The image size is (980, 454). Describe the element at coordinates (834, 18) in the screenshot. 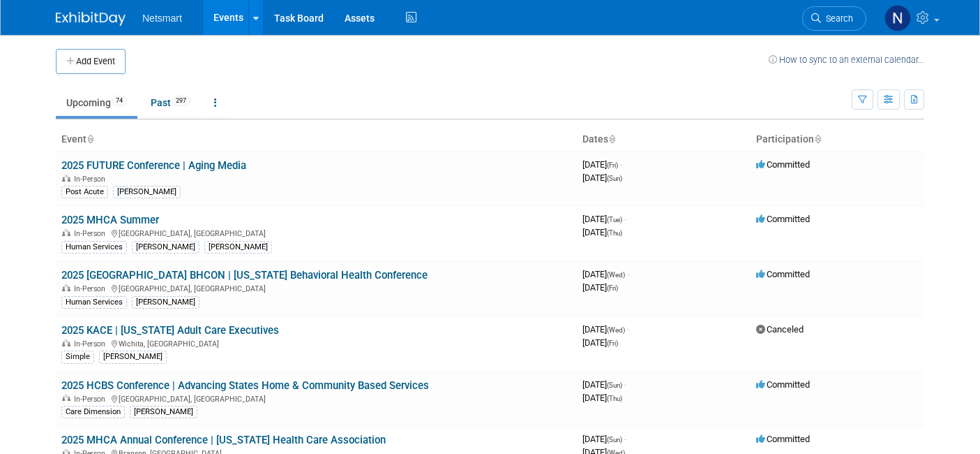

I see `a: Search` at that location.